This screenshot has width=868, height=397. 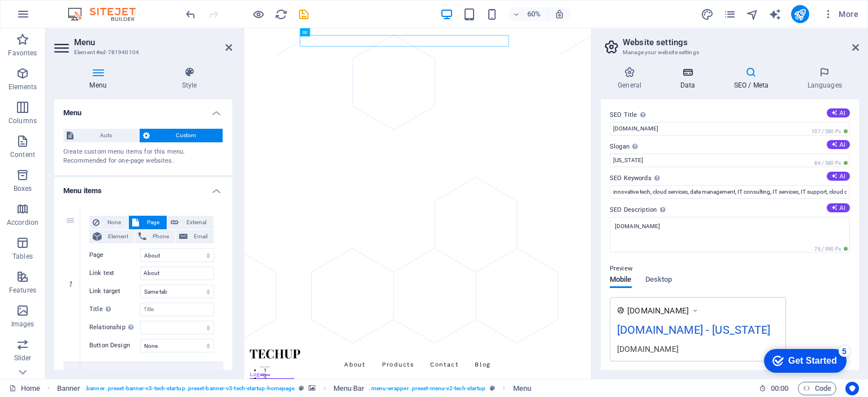 What do you see at coordinates (730, 210) in the screenshot?
I see `label: SEO Description` at bounding box center [730, 210].